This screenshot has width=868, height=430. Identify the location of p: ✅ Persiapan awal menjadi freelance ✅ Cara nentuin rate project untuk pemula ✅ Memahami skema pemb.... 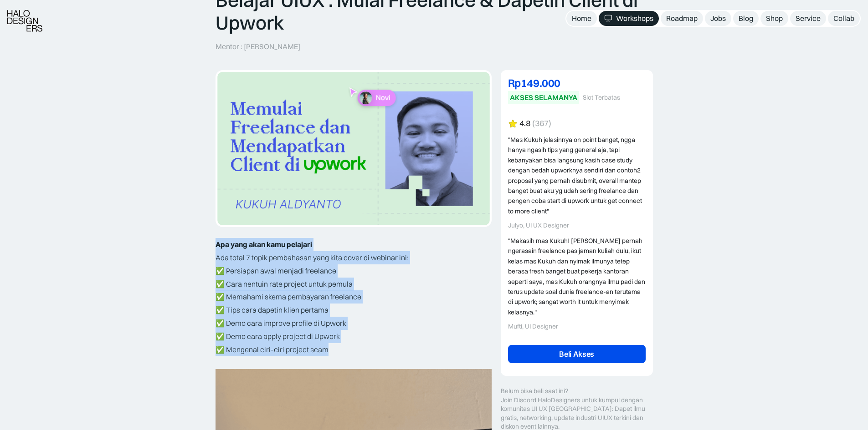
(354, 310).